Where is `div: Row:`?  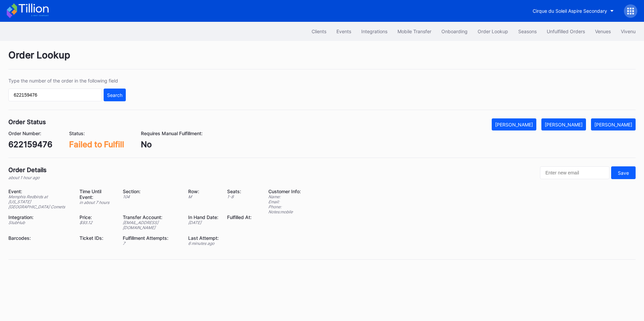
div: Row: is located at coordinates (204, 191).